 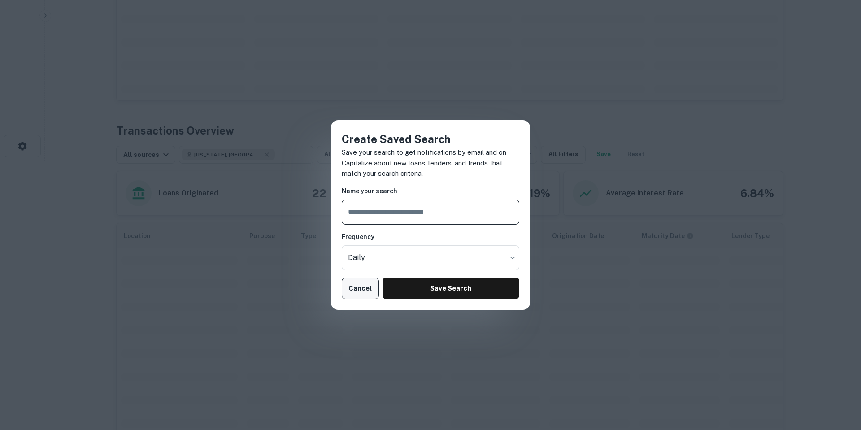 What do you see at coordinates (430, 191) in the screenshot?
I see `h6: Name your search` at bounding box center [430, 191].